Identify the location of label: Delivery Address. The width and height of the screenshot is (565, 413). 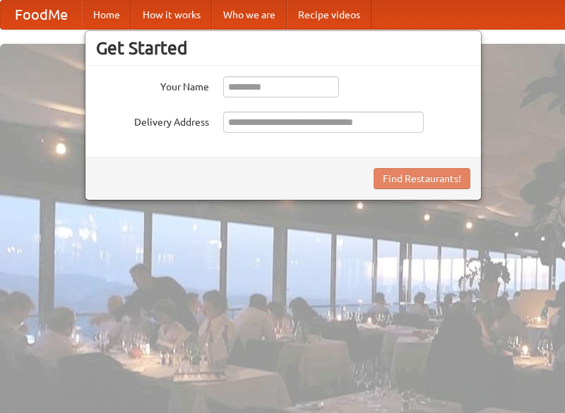
(153, 120).